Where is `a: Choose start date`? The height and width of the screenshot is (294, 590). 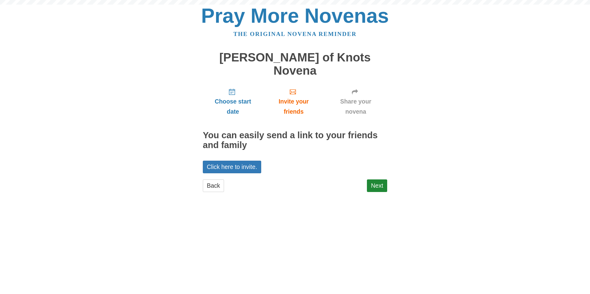 a: Choose start date is located at coordinates (233, 101).